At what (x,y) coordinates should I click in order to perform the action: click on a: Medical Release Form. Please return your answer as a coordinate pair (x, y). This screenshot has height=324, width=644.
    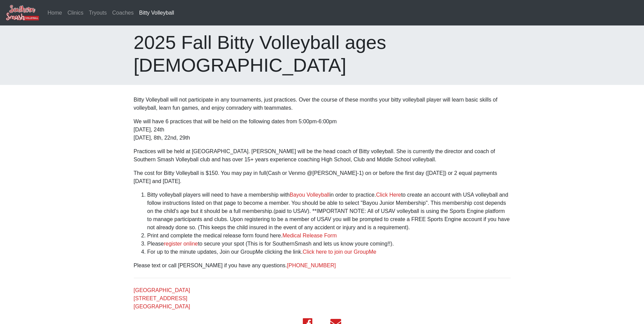
    Looking at the image, I should click on (310, 235).